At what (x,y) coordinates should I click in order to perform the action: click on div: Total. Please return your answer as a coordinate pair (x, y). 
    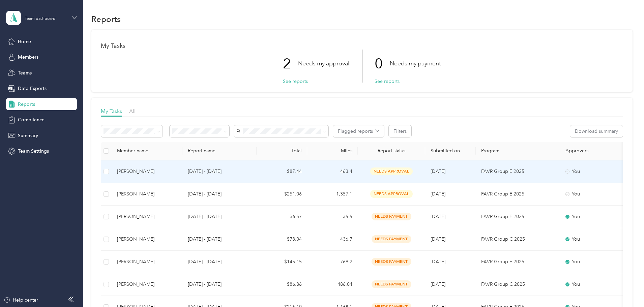
    Looking at the image, I should click on (282, 151).